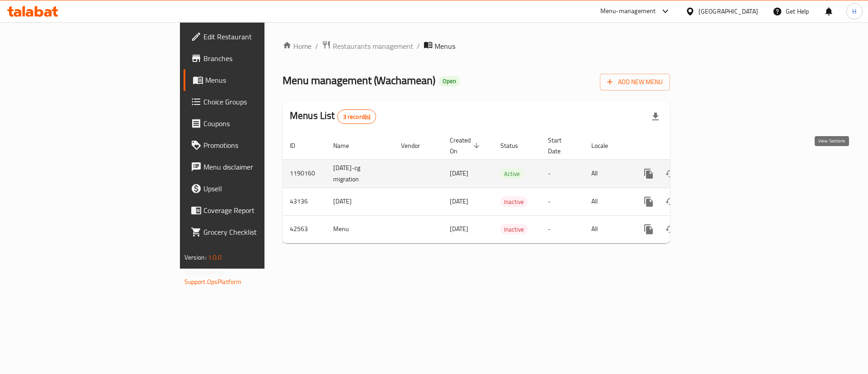 The width and height of the screenshot is (868, 374). I want to click on span: Restaurants management, so click(373, 46).